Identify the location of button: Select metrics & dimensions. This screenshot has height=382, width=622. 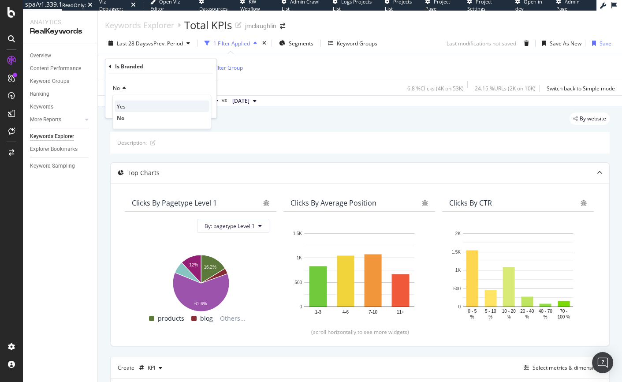
(561, 368).